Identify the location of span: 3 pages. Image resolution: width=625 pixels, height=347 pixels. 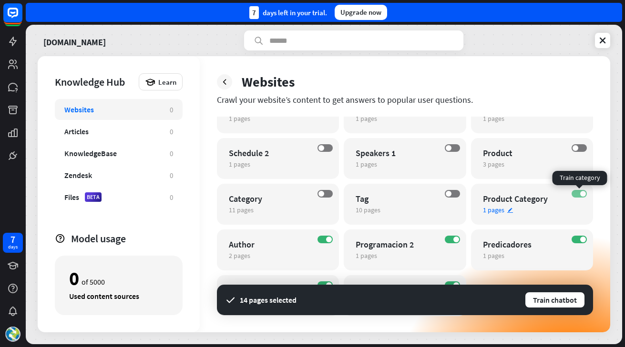
(493, 164).